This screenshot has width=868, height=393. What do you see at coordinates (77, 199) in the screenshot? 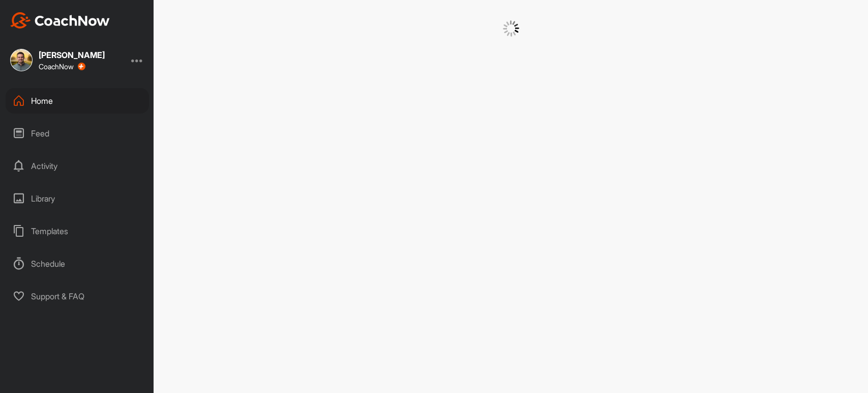
I see `div: Library` at bounding box center [77, 199].